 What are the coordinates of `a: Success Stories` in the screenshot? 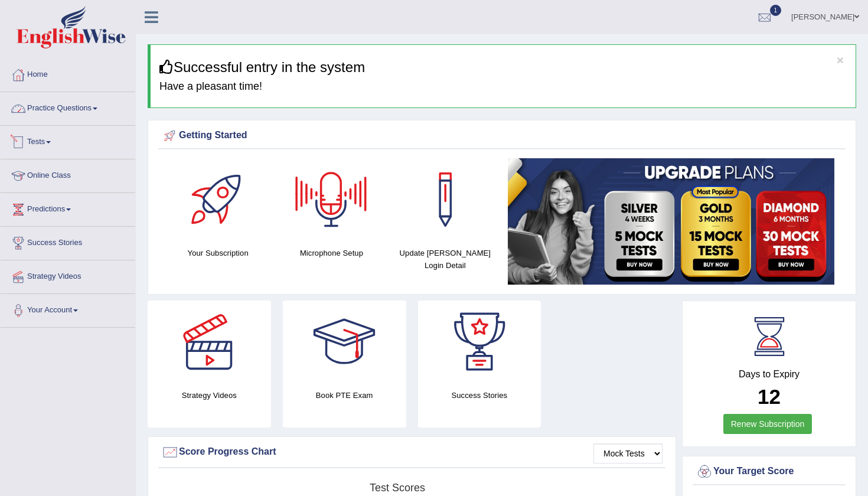 It's located at (68, 241).